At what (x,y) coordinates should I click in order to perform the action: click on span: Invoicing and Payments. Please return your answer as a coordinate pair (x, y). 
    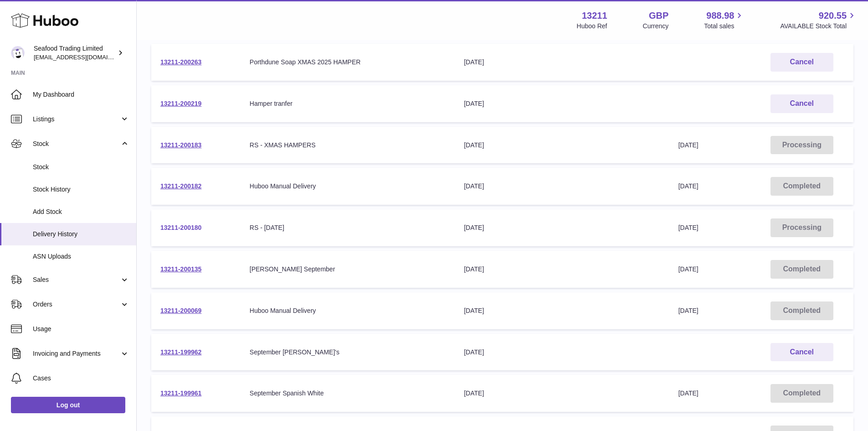
    Looking at the image, I should click on (76, 354).